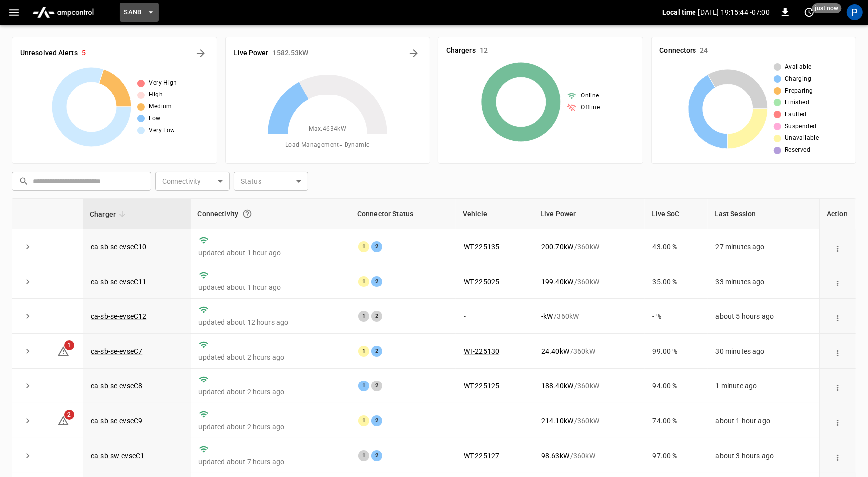 The width and height of the screenshot is (868, 477). What do you see at coordinates (484, 51) in the screenshot?
I see `h6: 12` at bounding box center [484, 51].